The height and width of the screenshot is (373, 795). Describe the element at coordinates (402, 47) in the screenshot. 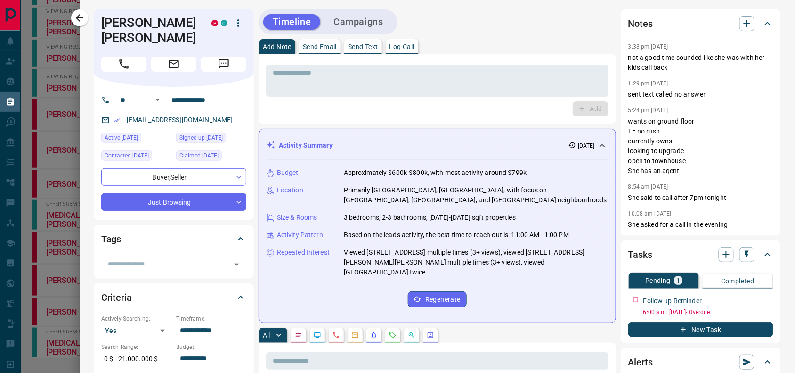

I see `p: Log Call` at that location.